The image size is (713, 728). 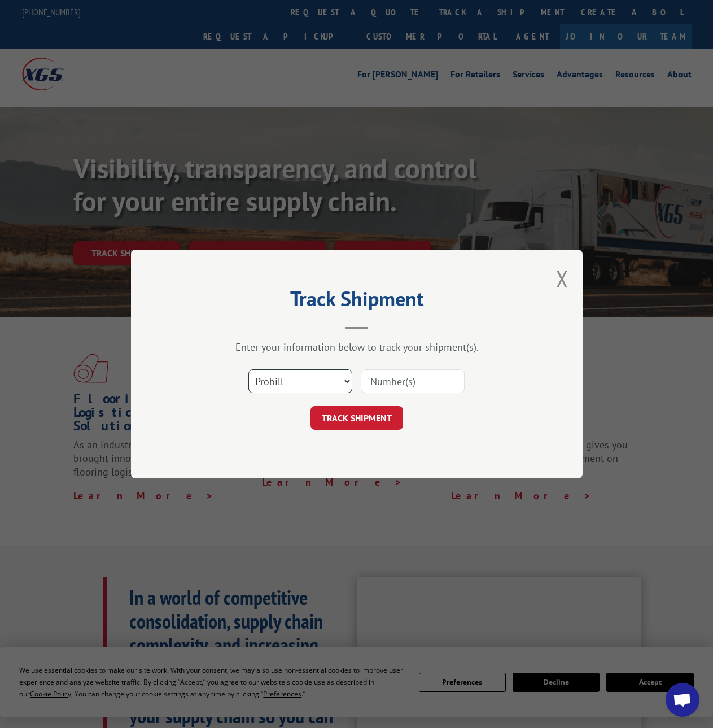 What do you see at coordinates (412, 381) in the screenshot?
I see `input: Number(s)` at bounding box center [412, 381].